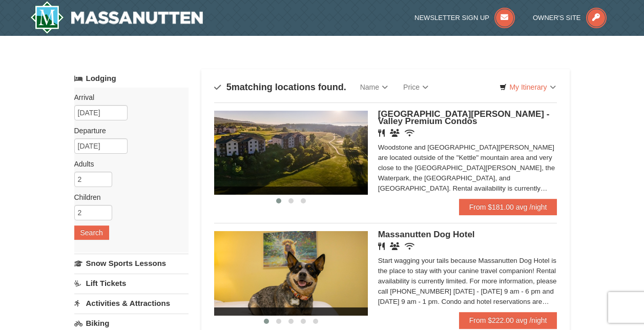 The width and height of the screenshot is (644, 330). I want to click on a: My Itinerary, so click(527, 87).